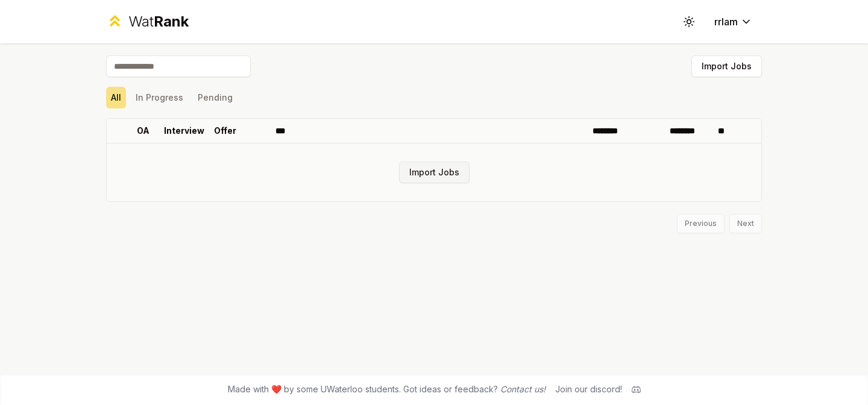 Image resolution: width=868 pixels, height=405 pixels. I want to click on a: Contact us!, so click(523, 389).